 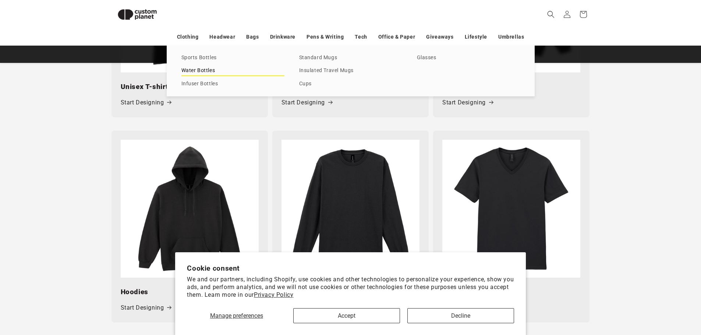 I want to click on a: Standard Mugs, so click(x=351, y=58).